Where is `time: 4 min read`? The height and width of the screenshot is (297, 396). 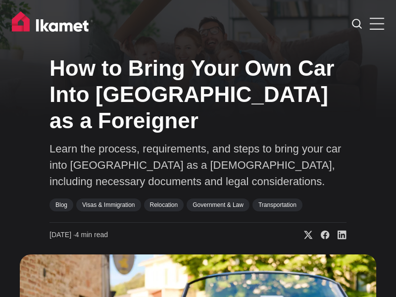 time: 4 min read is located at coordinates (79, 235).